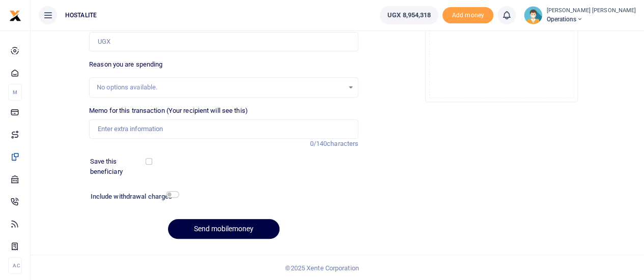  I want to click on button: Send mobilemoney, so click(223, 229).